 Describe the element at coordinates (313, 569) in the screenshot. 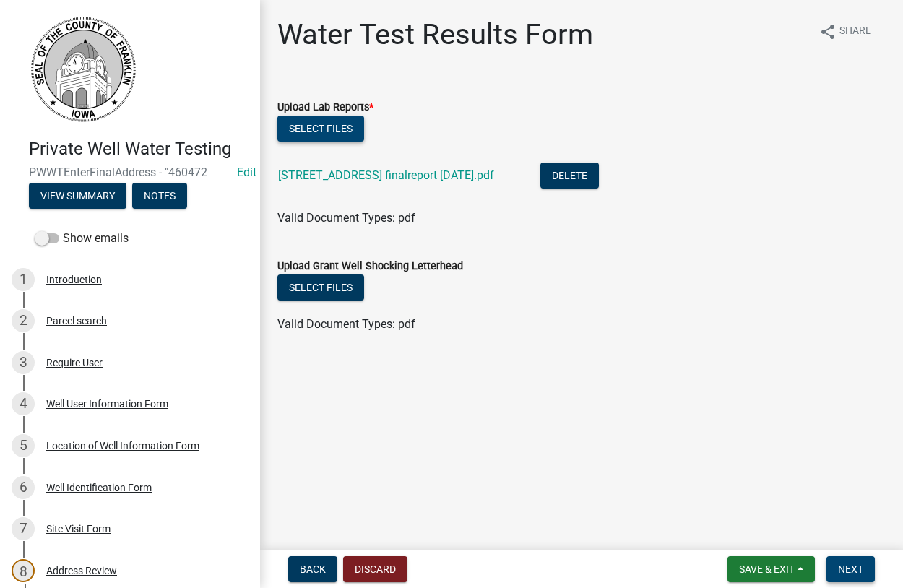

I see `button: Back` at that location.